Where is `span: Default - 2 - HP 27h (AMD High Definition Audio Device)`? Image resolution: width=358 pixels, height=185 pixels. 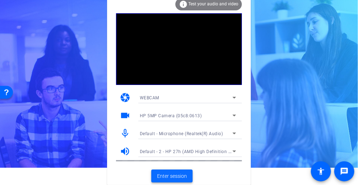
span: Default - 2 - HP 27h (AMD High Definition Audio Device) is located at coordinates (198, 152).